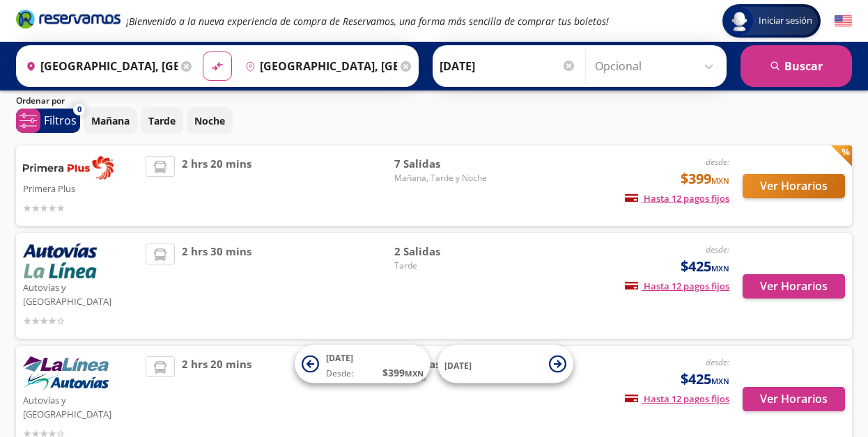 The image size is (868, 437). Describe the element at coordinates (68, 21) in the screenshot. I see `a: Brand Logo` at that location.